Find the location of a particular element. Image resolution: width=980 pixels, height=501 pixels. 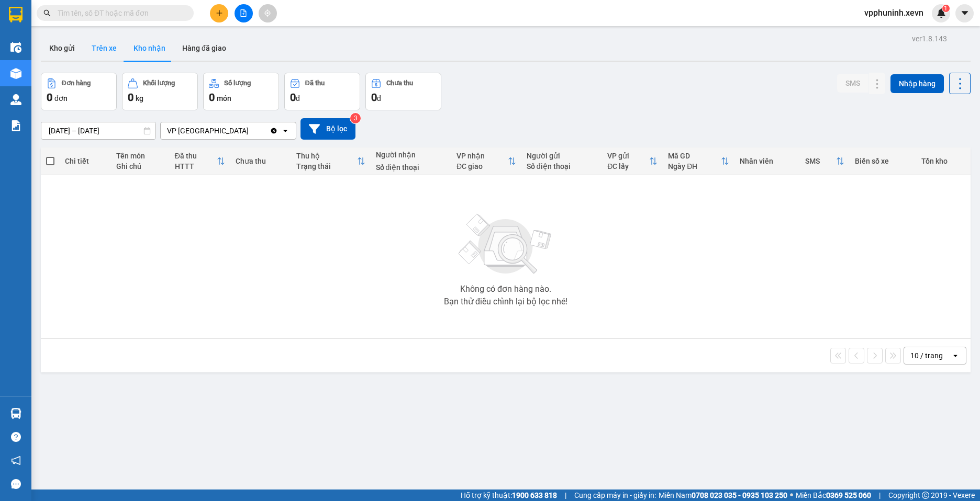

span: file-add is located at coordinates (243, 13).